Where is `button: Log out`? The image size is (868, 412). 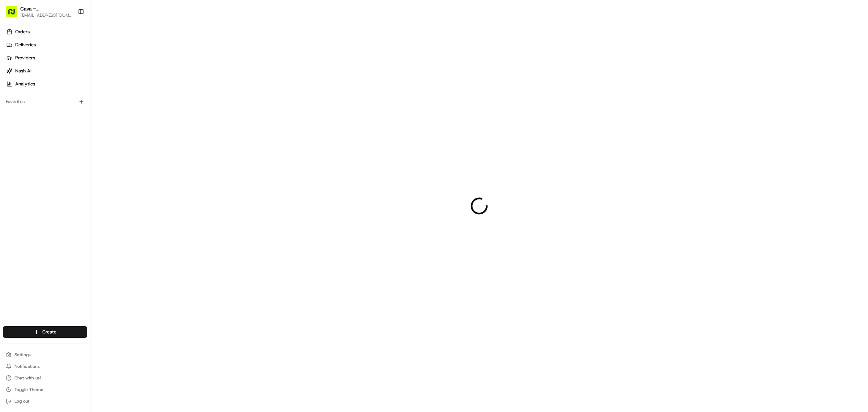
button: Log out is located at coordinates (45, 401).